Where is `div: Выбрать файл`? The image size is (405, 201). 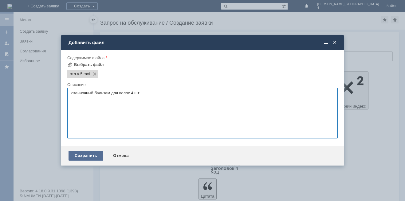 div: Выбрать файл is located at coordinates (89, 65).